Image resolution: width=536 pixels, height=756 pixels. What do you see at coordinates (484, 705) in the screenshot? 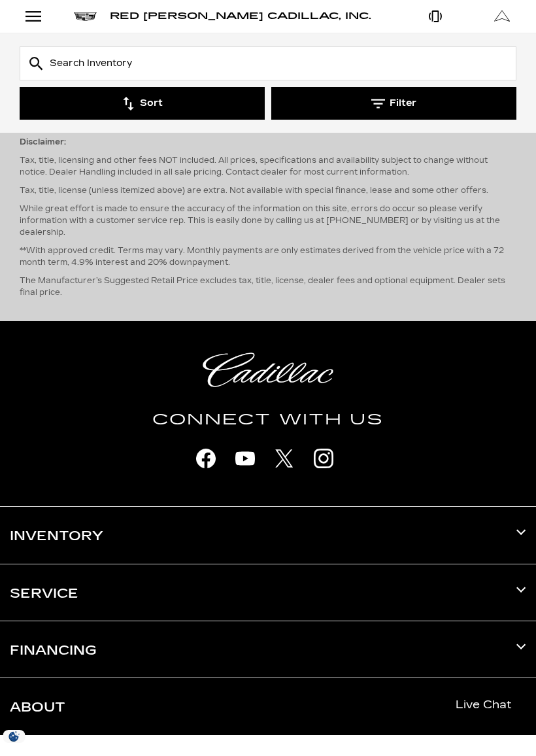
I see `a: Live Chat` at bounding box center [484, 705].